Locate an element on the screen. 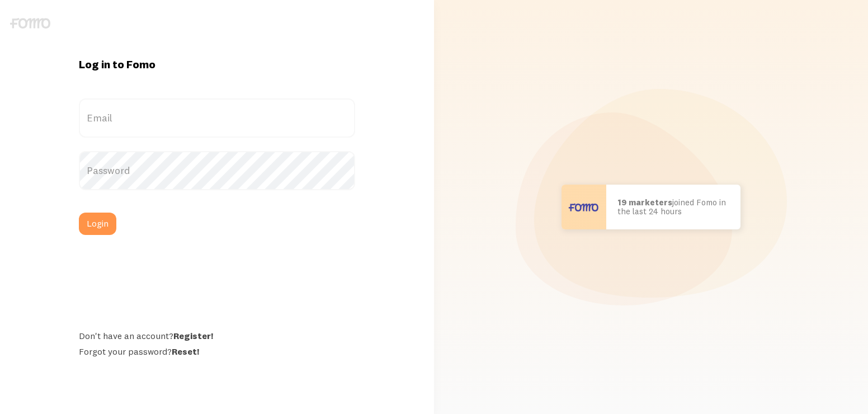  div: Forgot your password? is located at coordinates (217, 351).